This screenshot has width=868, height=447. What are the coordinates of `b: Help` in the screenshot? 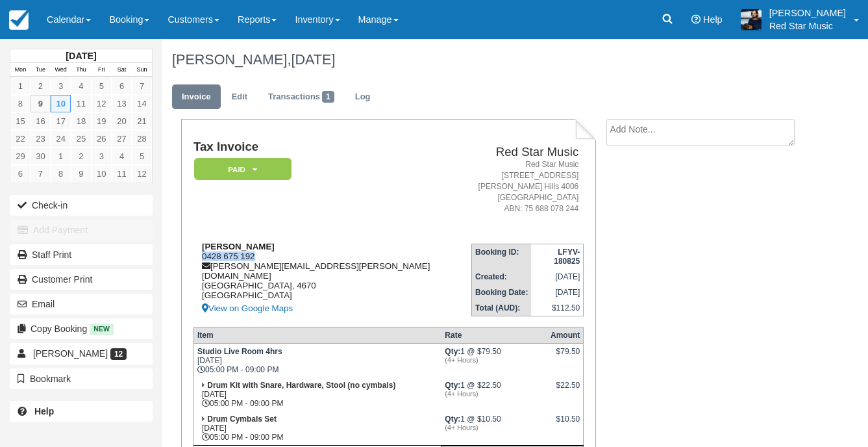 It's located at (44, 411).